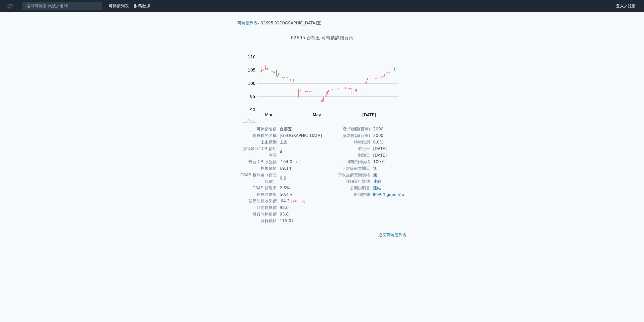  I want to click on h1: 62695 台郡五 可轉債詳細資訊, so click(322, 37).